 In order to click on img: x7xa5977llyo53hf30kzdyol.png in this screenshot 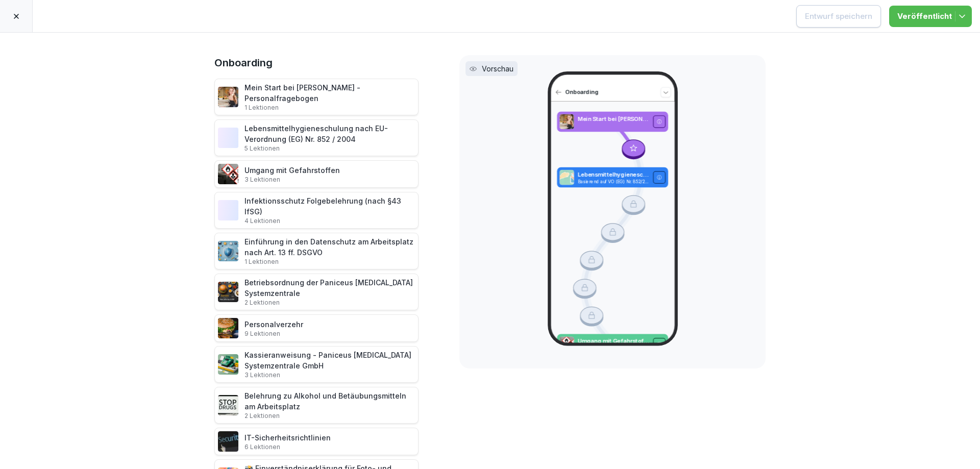, I will do `click(229, 251)`.